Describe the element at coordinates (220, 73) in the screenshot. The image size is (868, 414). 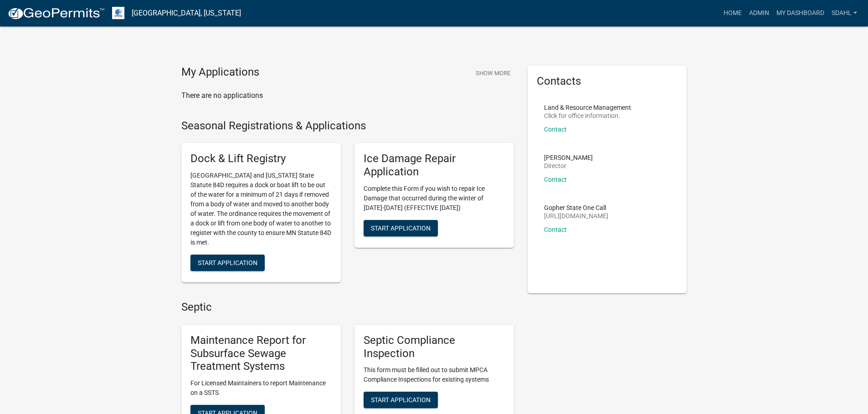
I see `h4: My Applications` at that location.